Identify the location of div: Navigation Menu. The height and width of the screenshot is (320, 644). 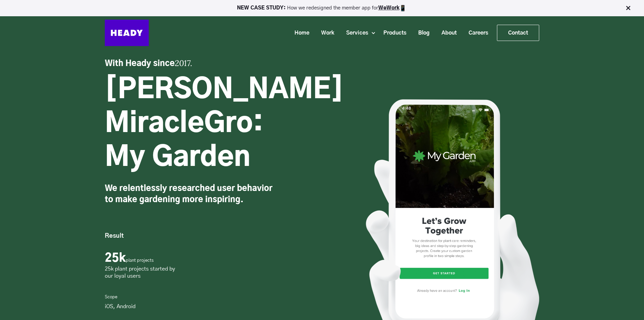
(347, 33).